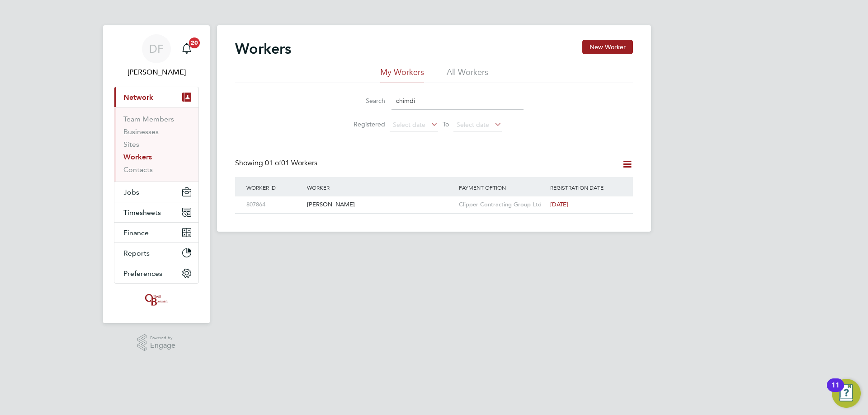 This screenshot has height=415, width=868. Describe the element at coordinates (365, 124) in the screenshot. I see `label: Registered` at that location.